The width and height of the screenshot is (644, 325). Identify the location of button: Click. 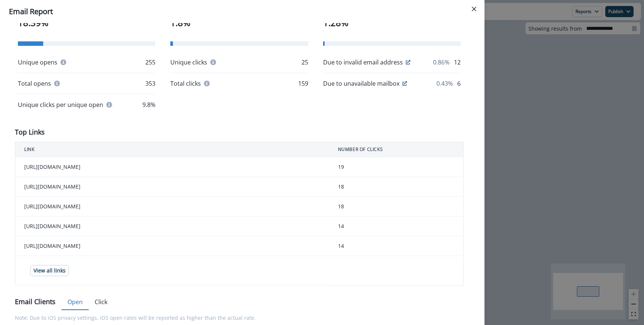
(101, 303).